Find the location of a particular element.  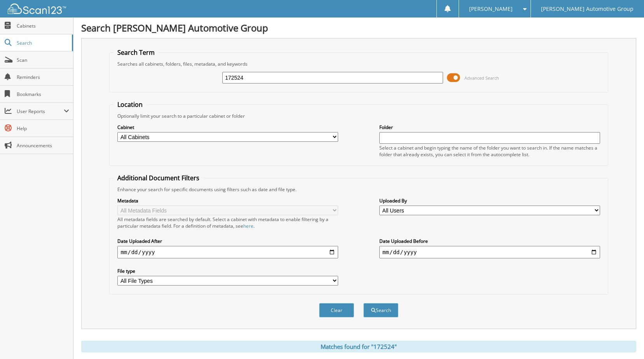

span: User Reports is located at coordinates (40, 111).